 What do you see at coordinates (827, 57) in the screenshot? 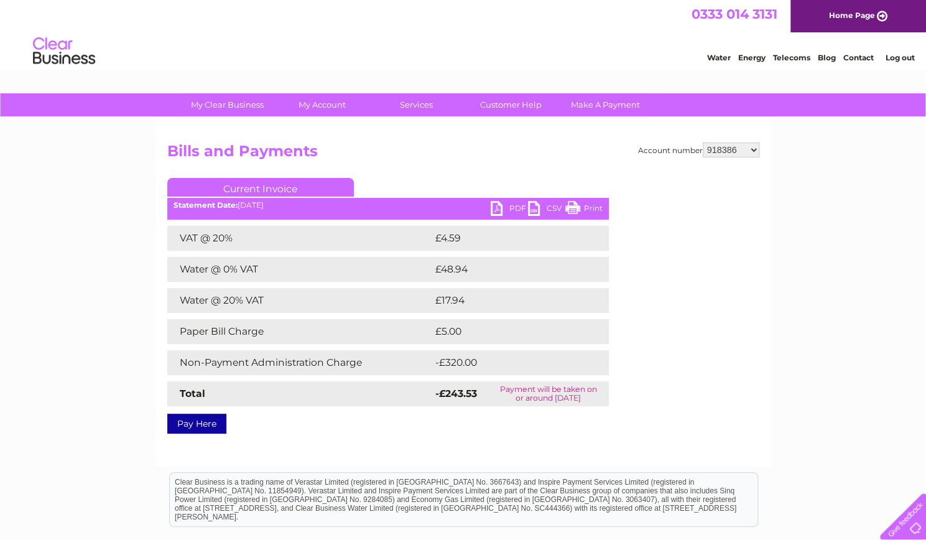
I see `a: Blog` at bounding box center [827, 57].